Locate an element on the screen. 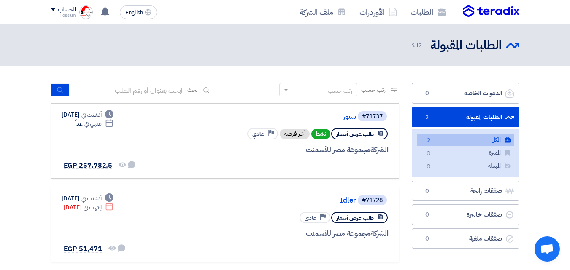  span: English is located at coordinates (134, 13).